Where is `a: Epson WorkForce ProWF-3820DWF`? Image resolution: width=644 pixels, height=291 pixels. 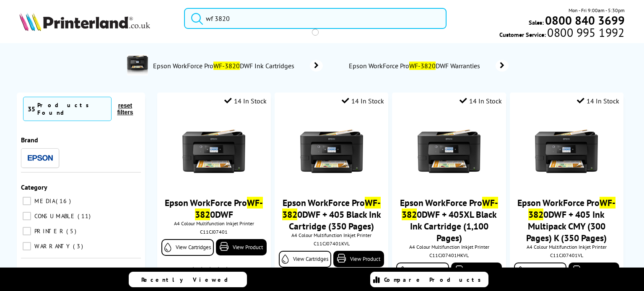 a: Epson WorkForce ProWF-3820DWF is located at coordinates (214, 209).